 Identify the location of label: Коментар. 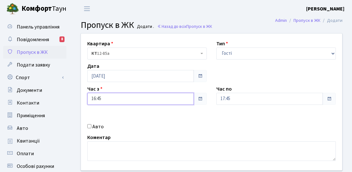
(99, 137).